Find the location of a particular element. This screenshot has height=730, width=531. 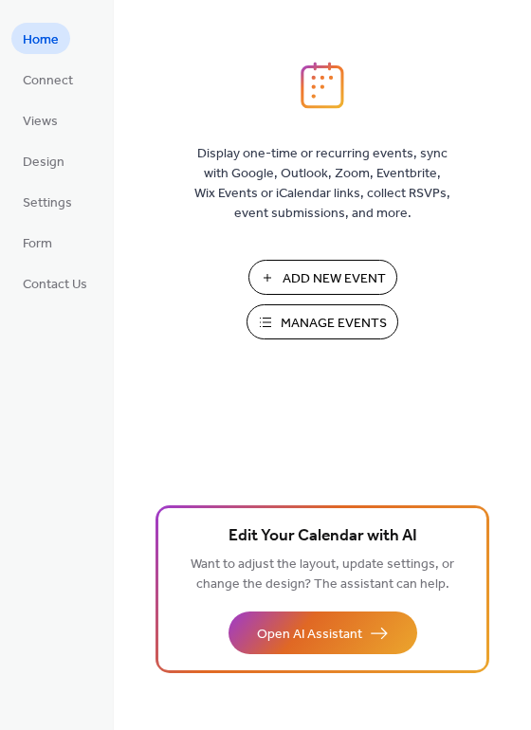

span: Design is located at coordinates (44, 162).